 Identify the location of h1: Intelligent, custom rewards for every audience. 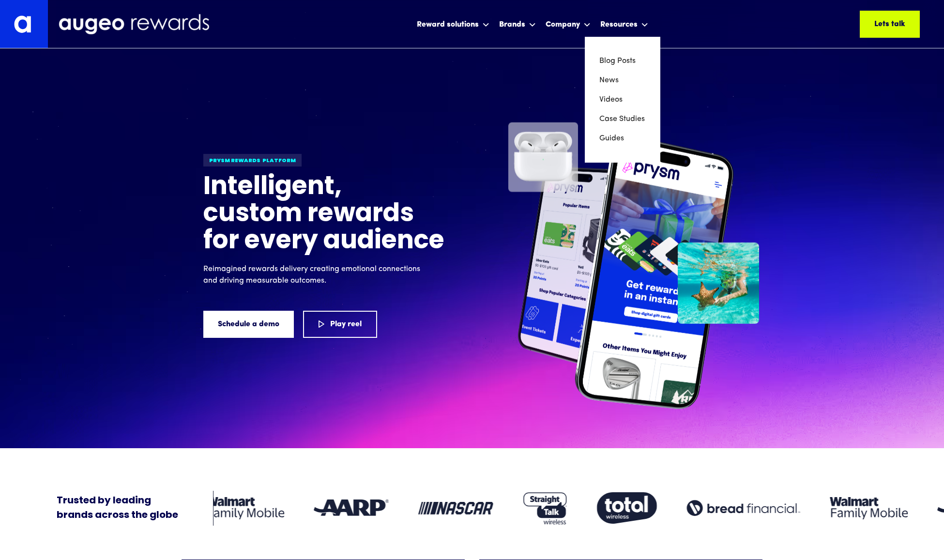
(325, 215).